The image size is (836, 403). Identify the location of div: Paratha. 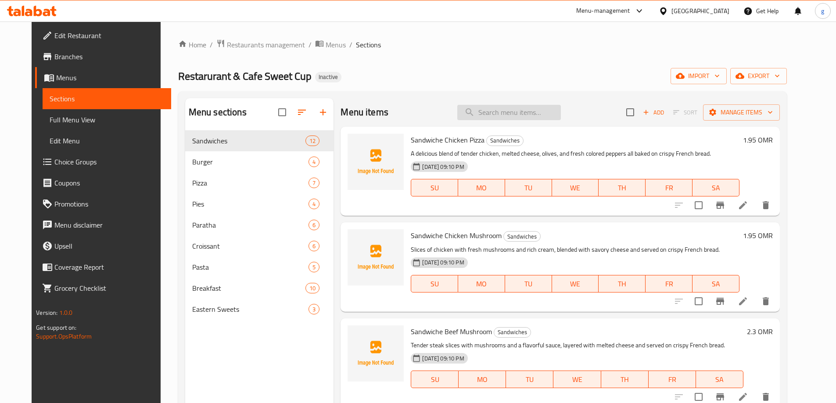
(250, 225).